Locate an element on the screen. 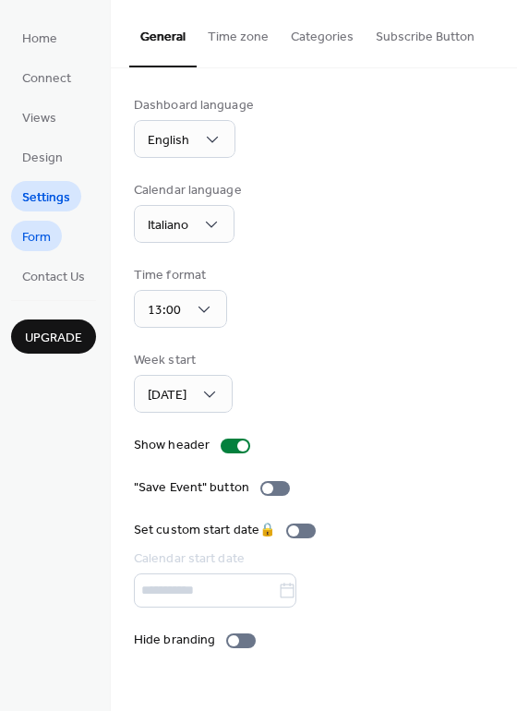 Image resolution: width=517 pixels, height=711 pixels. a: Form is located at coordinates (36, 235).